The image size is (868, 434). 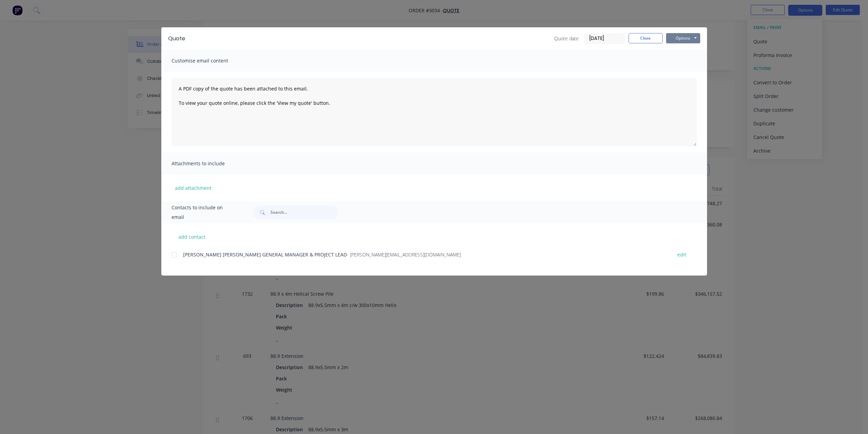 I want to click on textarea: A PDF copy of the quote has been attached to this email. To view your quote online, please click ..., so click(x=434, y=112).